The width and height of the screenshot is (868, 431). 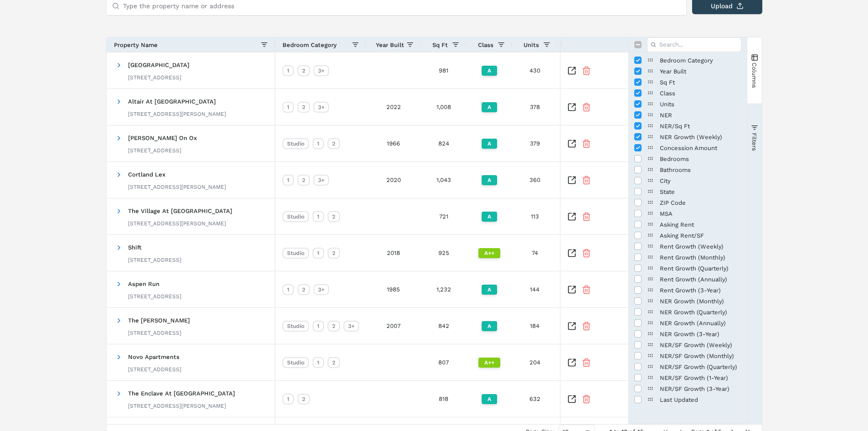 I want to click on div: 184, so click(x=536, y=326).